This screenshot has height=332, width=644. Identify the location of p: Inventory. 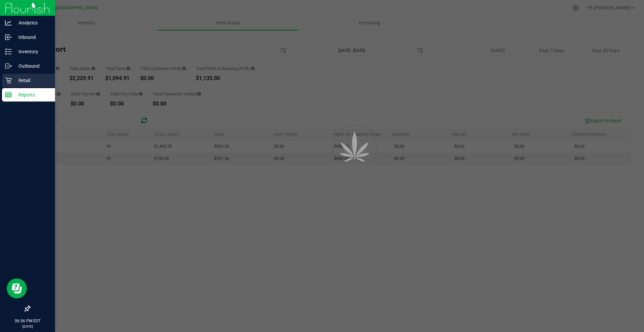
(32, 51).